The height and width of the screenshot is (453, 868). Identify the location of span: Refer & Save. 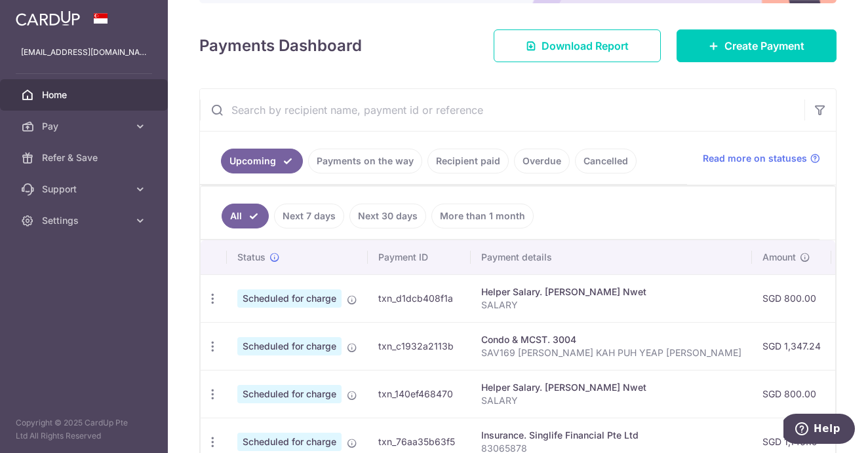
(85, 157).